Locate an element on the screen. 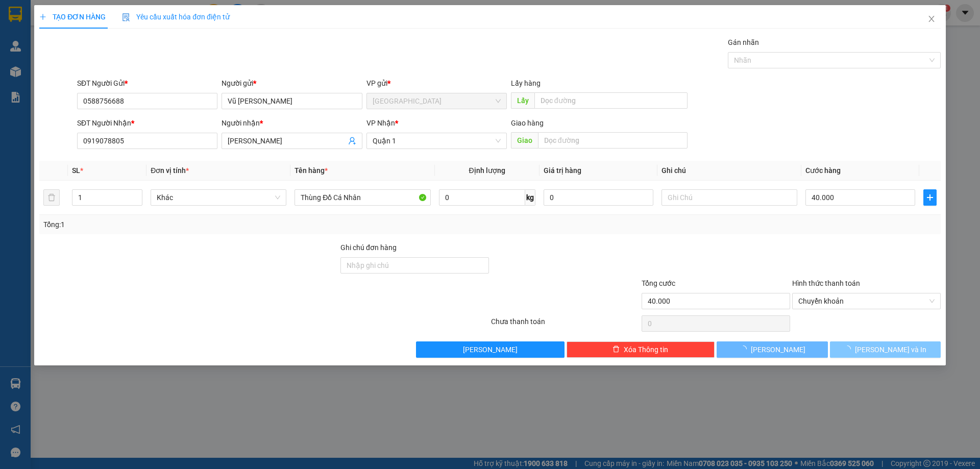 The image size is (980, 469). span: close is located at coordinates (931, 19).